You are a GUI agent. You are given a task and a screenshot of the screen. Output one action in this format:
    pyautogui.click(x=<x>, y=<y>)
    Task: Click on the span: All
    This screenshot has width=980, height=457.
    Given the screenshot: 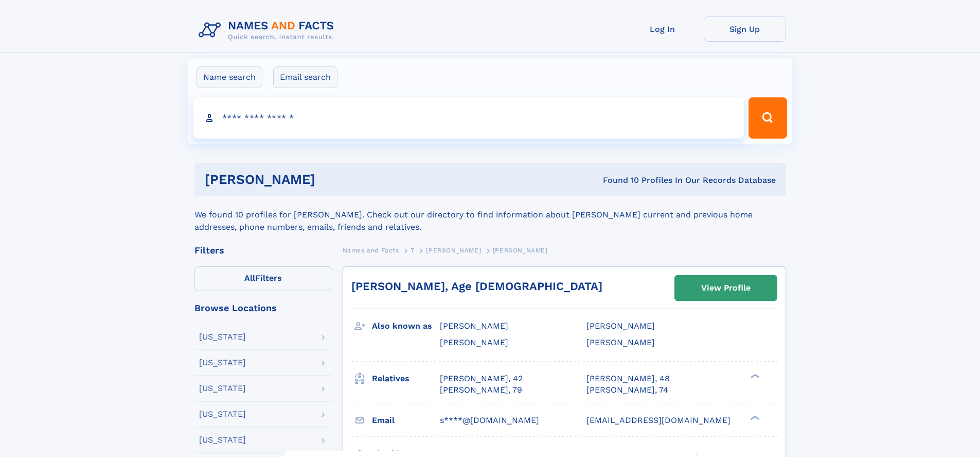 What is the action you would take?
    pyautogui.click(x=250, y=278)
    